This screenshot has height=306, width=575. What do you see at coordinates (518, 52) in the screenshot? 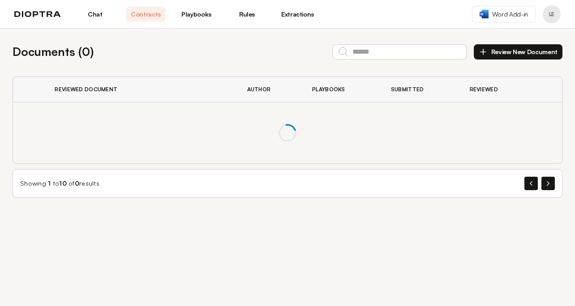
I see `button: Review New Document` at bounding box center [518, 52].